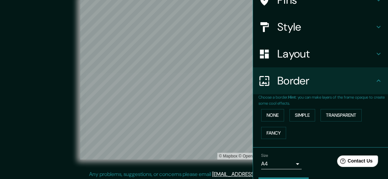  What do you see at coordinates (193, 175) in the screenshot?
I see `p: Any problems, suggestions, or concerns please email .` at bounding box center [193, 175].